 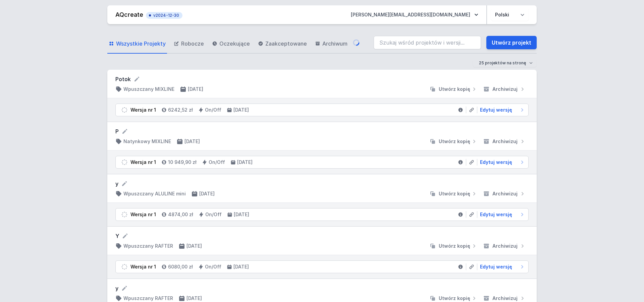 What do you see at coordinates (141, 44) in the screenshot?
I see `span: Wszystkie Projekty` at bounding box center [141, 44].